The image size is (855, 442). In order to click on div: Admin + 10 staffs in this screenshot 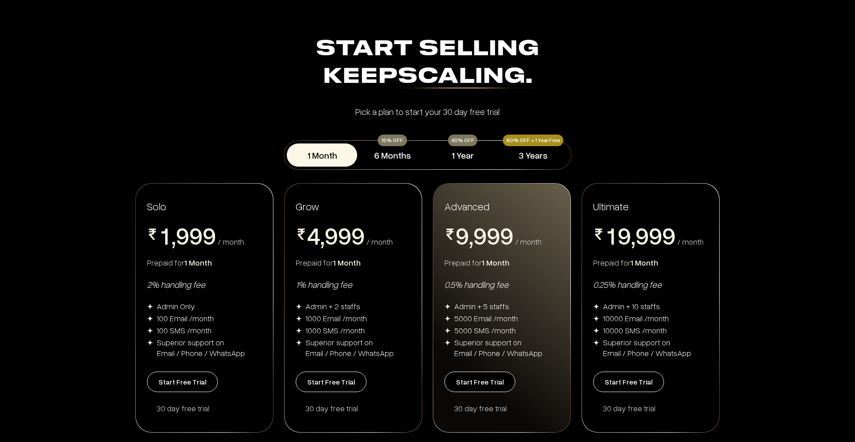, I will do `click(631, 306)`.